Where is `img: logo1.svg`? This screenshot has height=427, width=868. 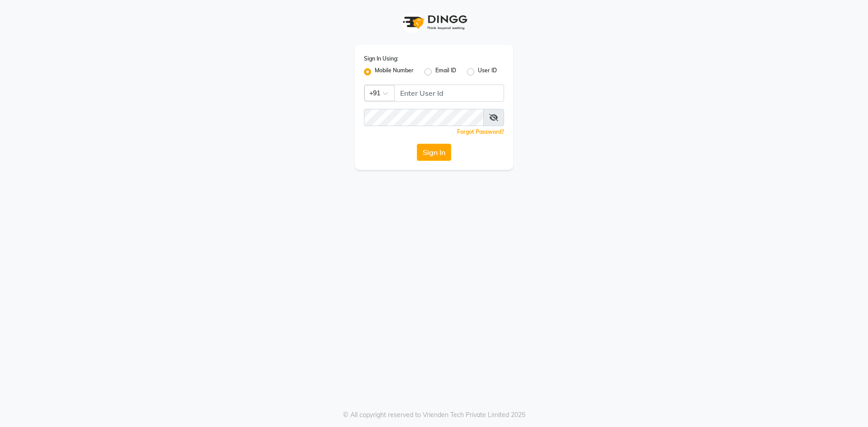 img: logo1.svg is located at coordinates (434, 22).